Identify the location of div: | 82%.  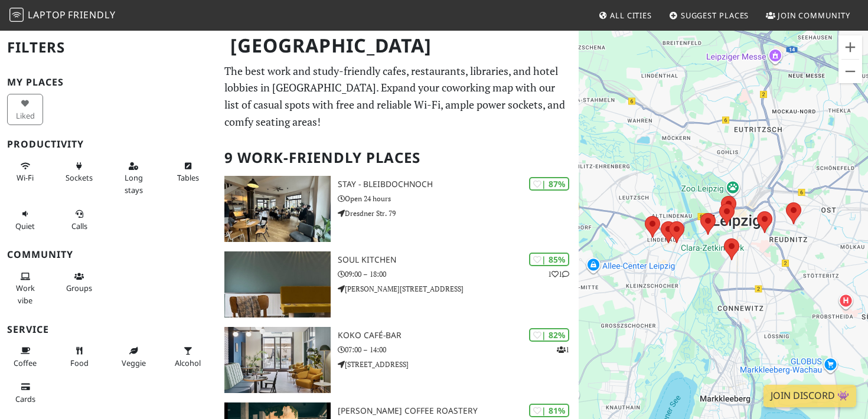
(549, 335).